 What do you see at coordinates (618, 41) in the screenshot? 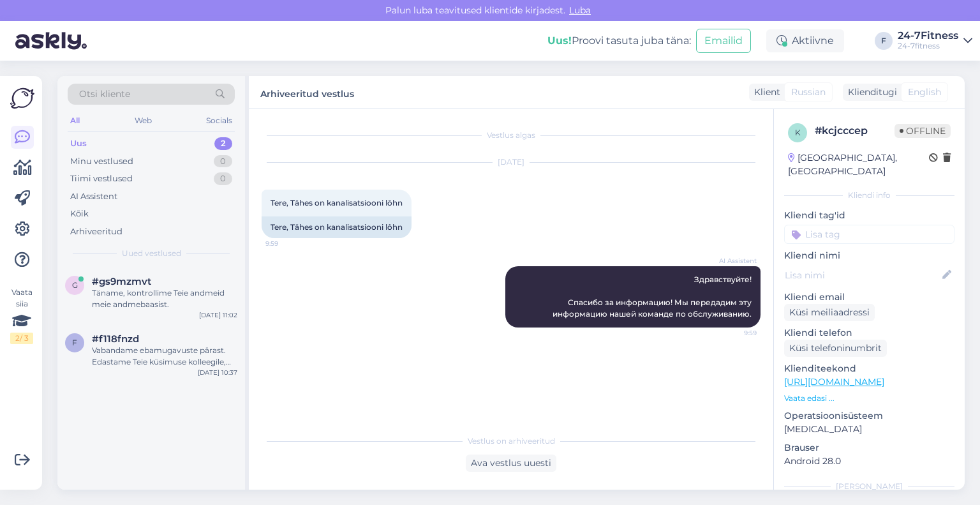
I see `div: Proovi tasuta juba täna:` at bounding box center [618, 41].